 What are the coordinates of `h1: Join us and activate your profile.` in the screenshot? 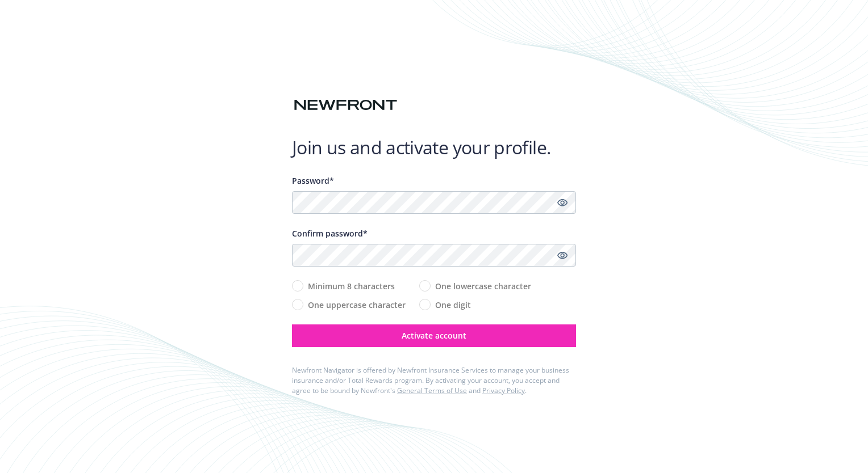 It's located at (434, 148).